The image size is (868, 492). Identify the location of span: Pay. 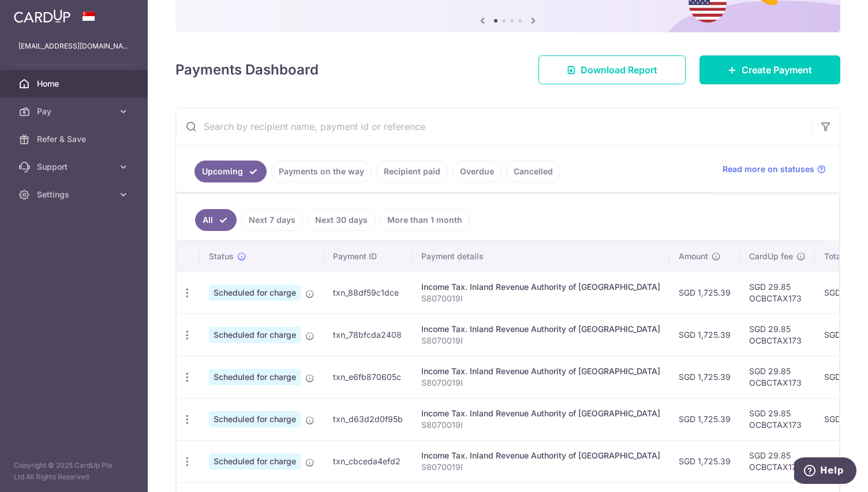
(75, 111).